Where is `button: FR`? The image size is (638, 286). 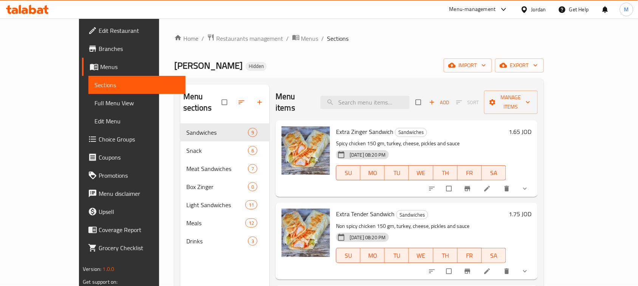 button: FR is located at coordinates (470, 256).